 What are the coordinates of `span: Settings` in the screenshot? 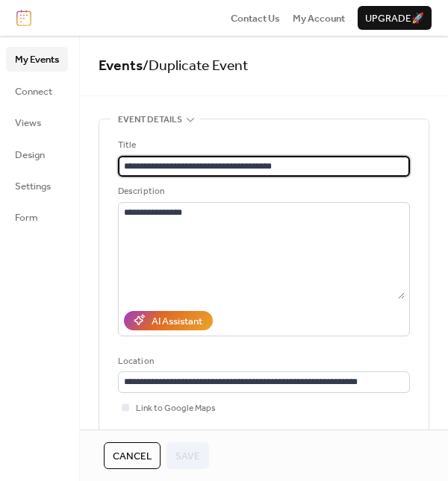 It's located at (33, 187).